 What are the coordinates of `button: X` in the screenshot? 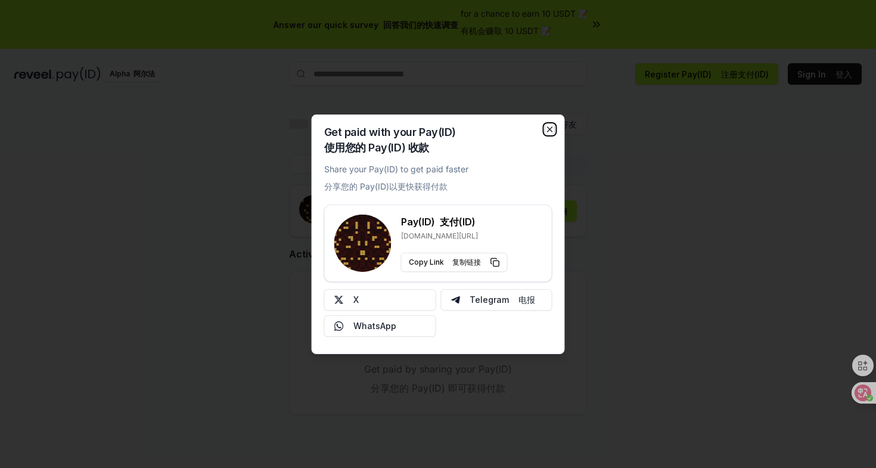 It's located at (380, 300).